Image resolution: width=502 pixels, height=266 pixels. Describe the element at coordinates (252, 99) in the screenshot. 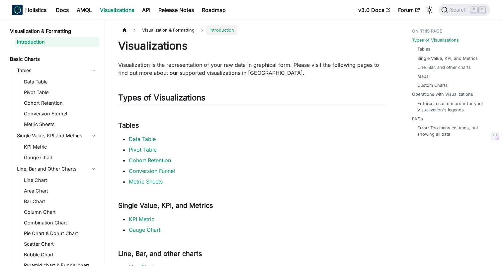

I see `h2: Types of Visualizations` at that location.